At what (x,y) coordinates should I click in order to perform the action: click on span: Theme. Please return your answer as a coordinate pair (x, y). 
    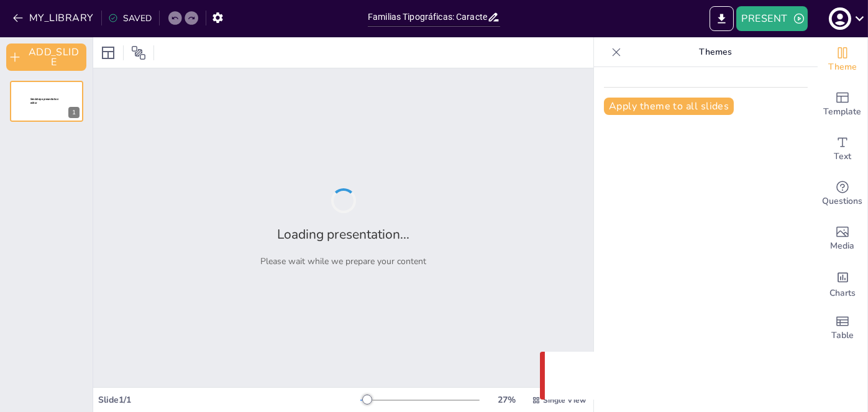
    Looking at the image, I should click on (843, 67).